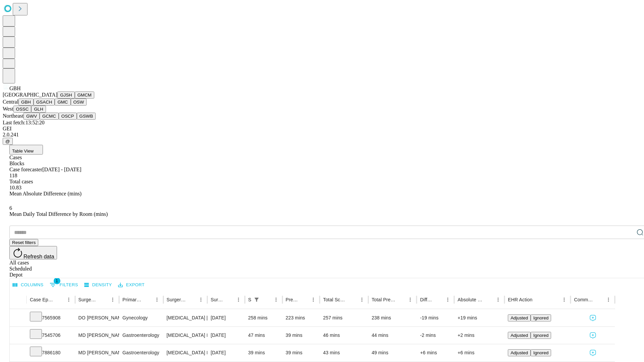 The width and height of the screenshot is (644, 362). I want to click on button: Export, so click(131, 285).